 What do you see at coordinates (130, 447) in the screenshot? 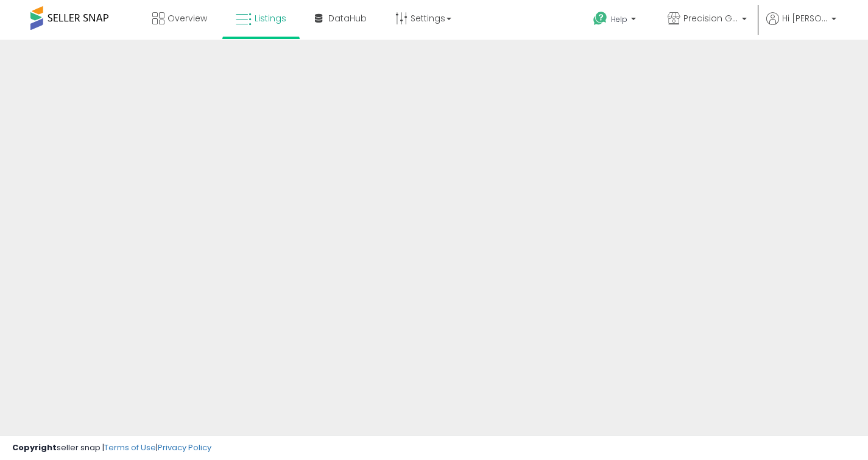
I see `a: Terms of Use` at bounding box center [130, 447].